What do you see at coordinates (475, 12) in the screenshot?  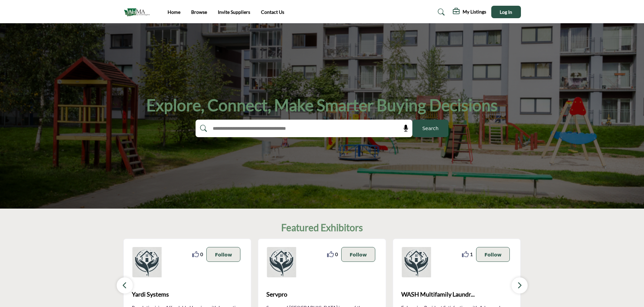 I see `h5: My Listings` at bounding box center [475, 12].